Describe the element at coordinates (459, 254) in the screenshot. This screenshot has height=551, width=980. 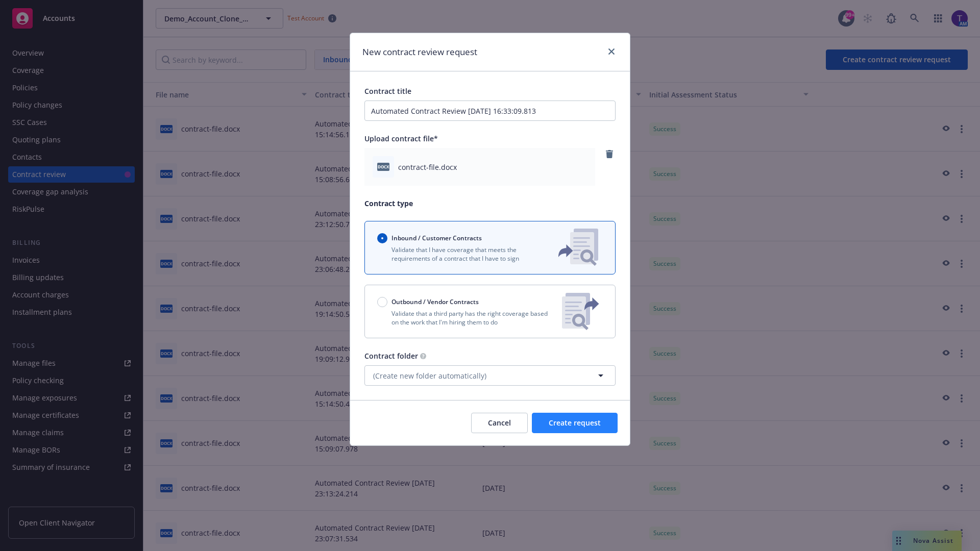
I see `p: Validate that I have coverage that meets the requirements of a contract that I have to sign` at that location.